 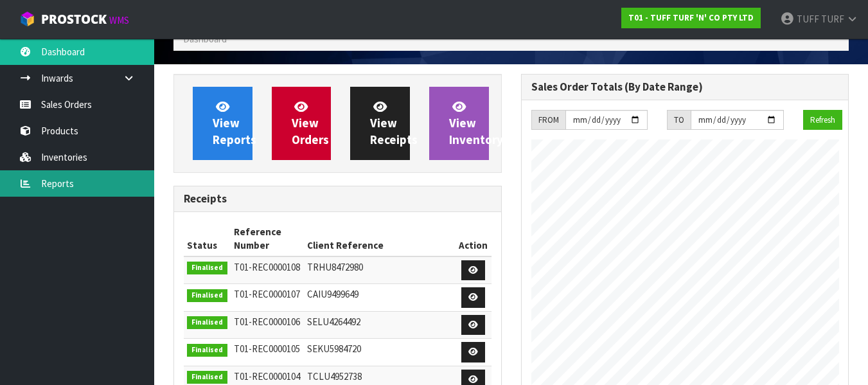 What do you see at coordinates (222, 124) in the screenshot?
I see `a: ViewReports` at bounding box center [222, 124].